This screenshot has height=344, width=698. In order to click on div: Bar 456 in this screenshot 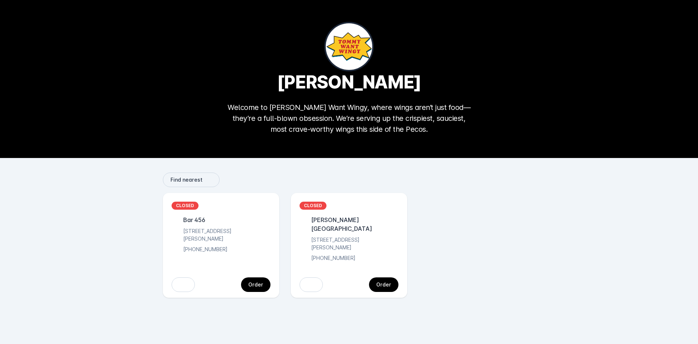, I will do `click(193, 220)`.